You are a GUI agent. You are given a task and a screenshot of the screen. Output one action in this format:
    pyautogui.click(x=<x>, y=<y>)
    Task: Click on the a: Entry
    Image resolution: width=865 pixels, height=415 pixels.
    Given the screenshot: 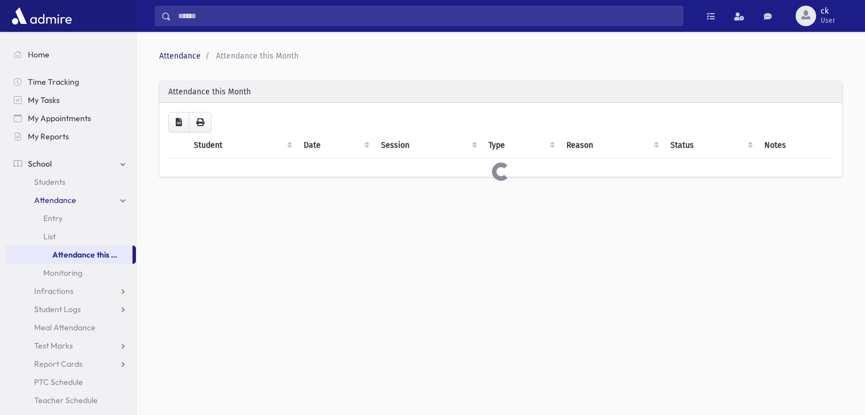 What is the action you would take?
    pyautogui.click(x=70, y=218)
    